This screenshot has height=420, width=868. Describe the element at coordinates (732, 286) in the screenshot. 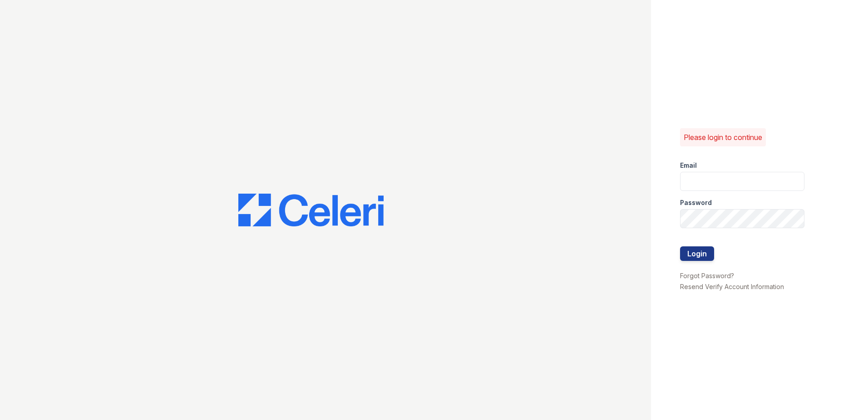

I see `a: Resend Verify Account Information` at that location.